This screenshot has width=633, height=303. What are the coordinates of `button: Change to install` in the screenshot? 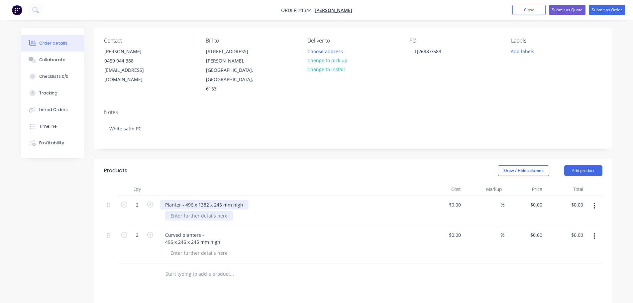 It's located at (326, 69).